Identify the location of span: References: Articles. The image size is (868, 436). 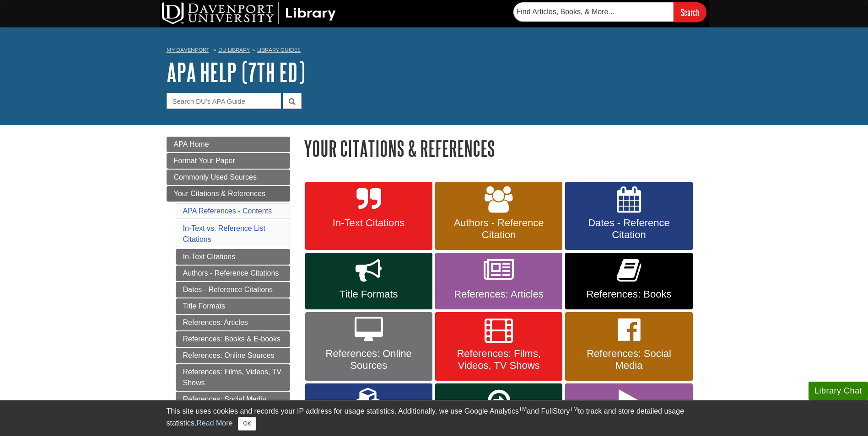
(499, 294).